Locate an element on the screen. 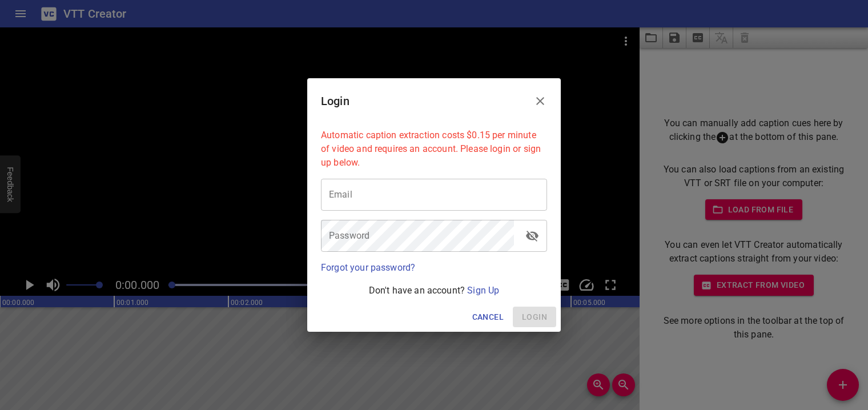 This screenshot has width=868, height=410. p: Automatic caption extraction costs $0.15 per minute of video and requires an account. Please logi... is located at coordinates (434, 149).